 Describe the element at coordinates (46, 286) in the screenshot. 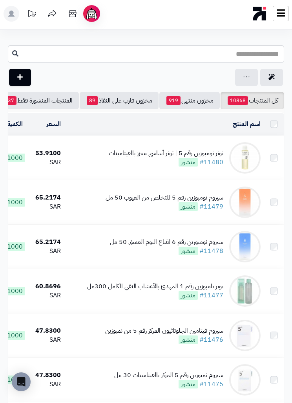

I see `div: 60.8696` at that location.